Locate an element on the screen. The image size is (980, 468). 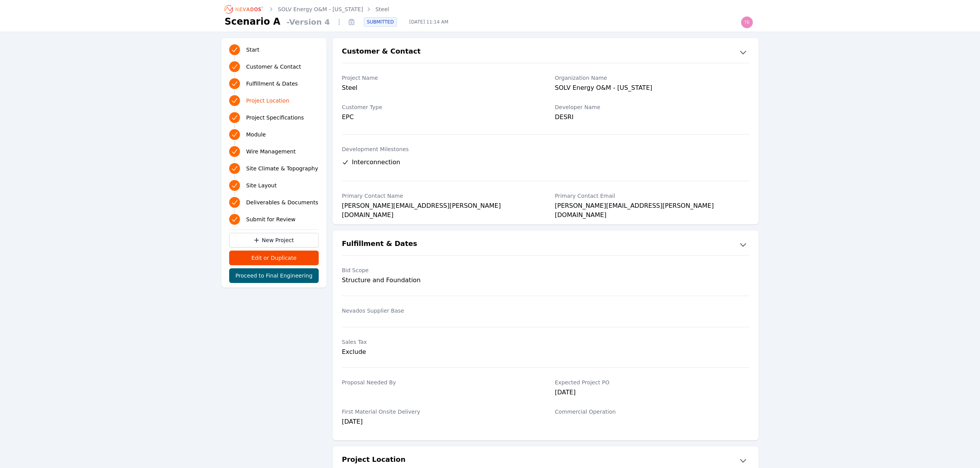
span: Submit for Review is located at coordinates (271, 219).